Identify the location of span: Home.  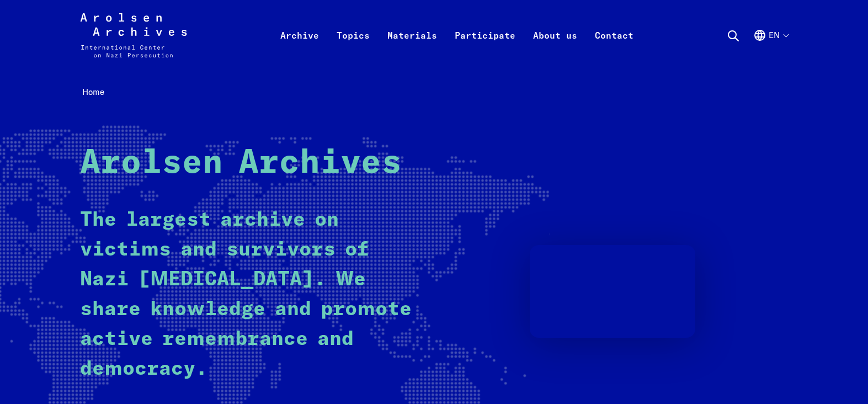
(93, 92).